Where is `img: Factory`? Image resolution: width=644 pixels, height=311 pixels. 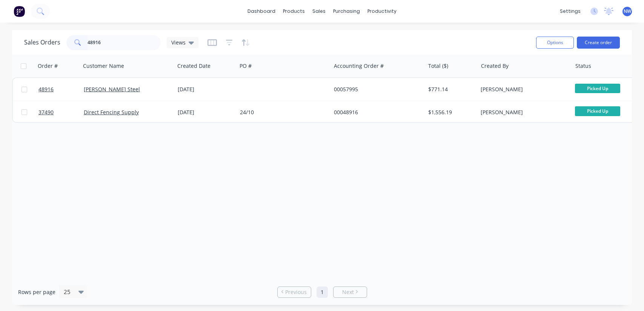
img: Factory is located at coordinates (19, 11).